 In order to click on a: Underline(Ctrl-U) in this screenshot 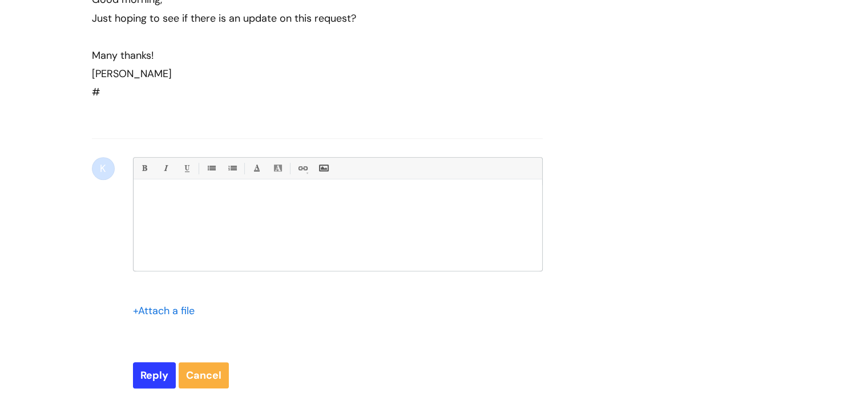, I will do `click(186, 168)`.